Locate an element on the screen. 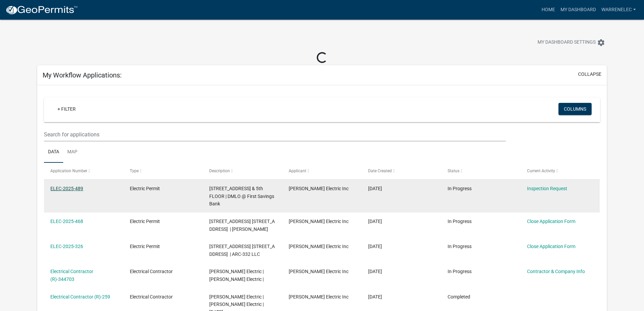  span: Description is located at coordinates (220, 171).